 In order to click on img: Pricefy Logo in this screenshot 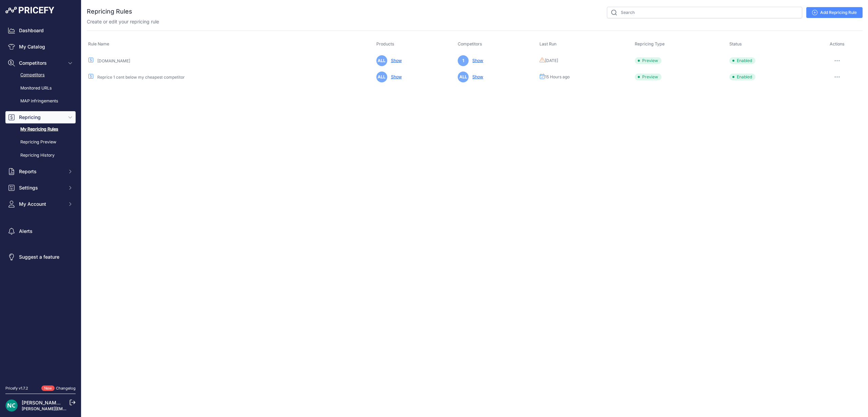, I will do `click(30, 10)`.